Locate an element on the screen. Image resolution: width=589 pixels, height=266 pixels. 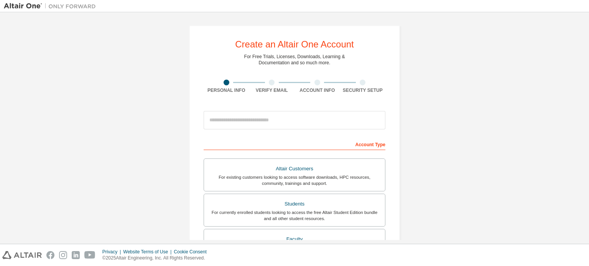
p: © 2025 Altair Engineering, Inc. All Rights Reserved. is located at coordinates (157, 258).